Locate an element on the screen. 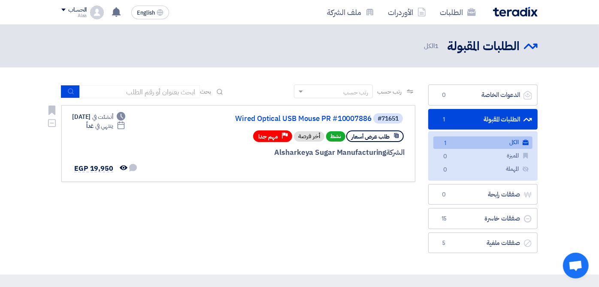 Image resolution: width=599 pixels, height=287 pixels. button: English is located at coordinates (150, 12).